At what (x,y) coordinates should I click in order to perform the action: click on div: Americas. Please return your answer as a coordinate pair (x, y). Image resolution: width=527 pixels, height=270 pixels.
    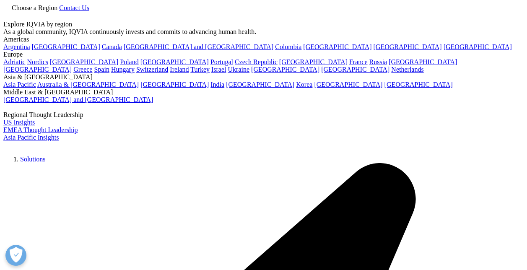
    Looking at the image, I should click on (263, 39).